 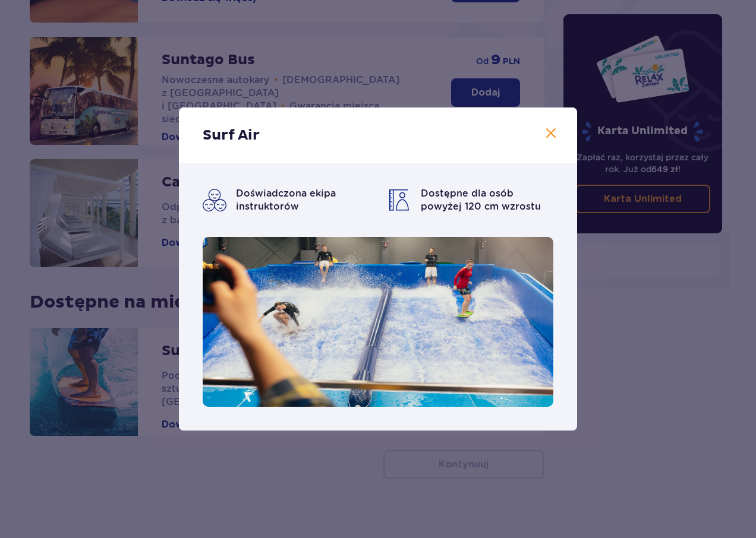 What do you see at coordinates (481, 200) in the screenshot?
I see `span: Dostępne dla osób powyżej 120 cm wzrostu` at bounding box center [481, 200].